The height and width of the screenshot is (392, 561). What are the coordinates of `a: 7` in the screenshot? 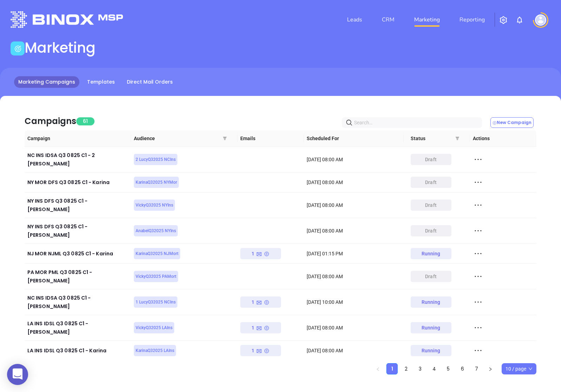 It's located at (476, 369).